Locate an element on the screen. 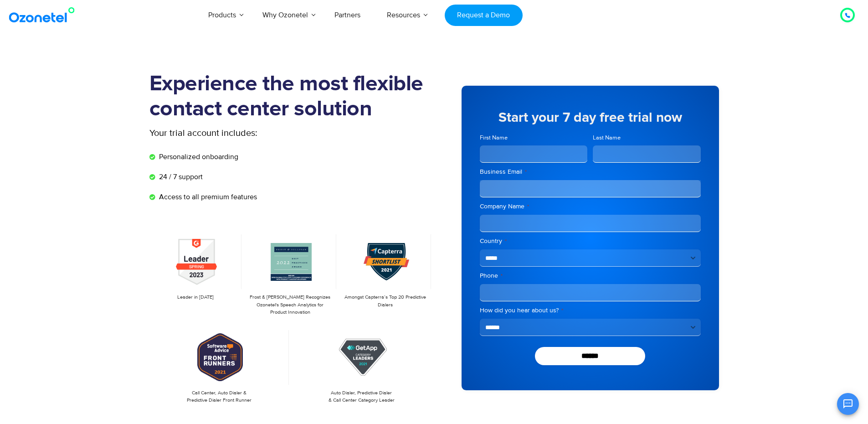 Image resolution: width=868 pixels, height=424 pixels. label: Business Email is located at coordinates (590, 172).